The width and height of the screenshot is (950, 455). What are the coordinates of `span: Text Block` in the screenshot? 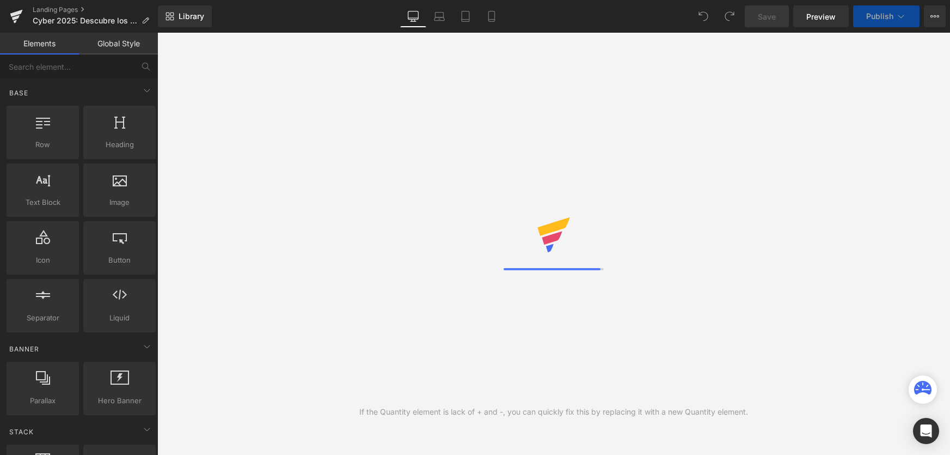 It's located at (42, 202).